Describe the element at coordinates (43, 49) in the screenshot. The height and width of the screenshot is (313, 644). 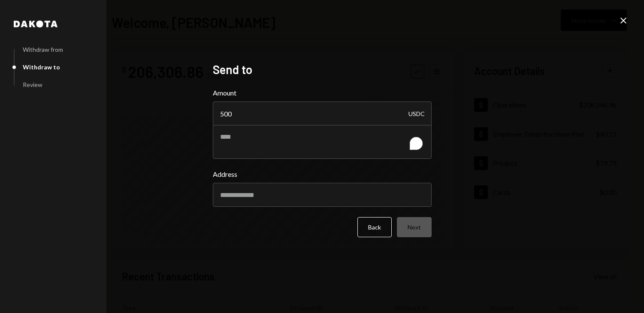
I see `div: Withdraw from` at that location.